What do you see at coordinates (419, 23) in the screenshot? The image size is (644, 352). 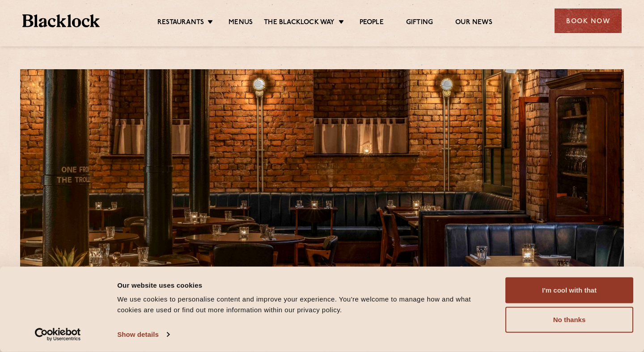 I see `a: Gifting` at bounding box center [419, 23].